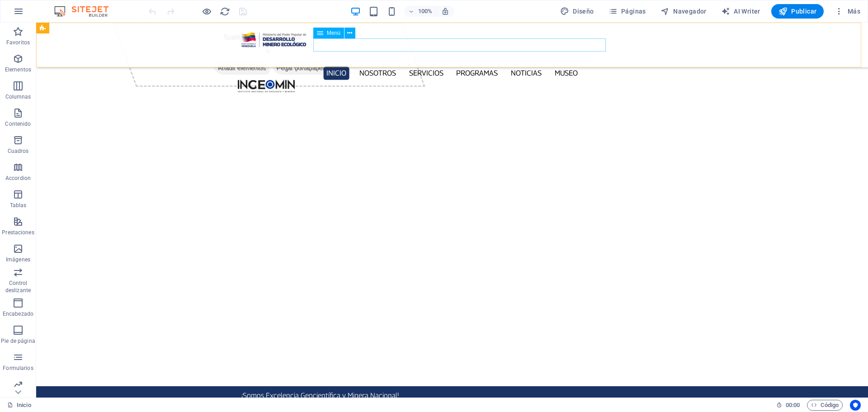  What do you see at coordinates (627, 11) in the screenshot?
I see `span: Páginas` at bounding box center [627, 11].